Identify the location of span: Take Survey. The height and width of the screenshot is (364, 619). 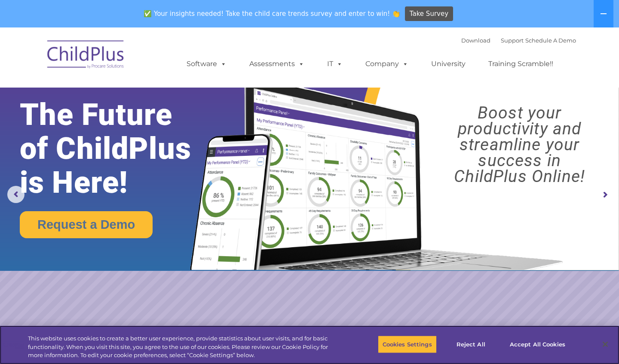
(429, 14).